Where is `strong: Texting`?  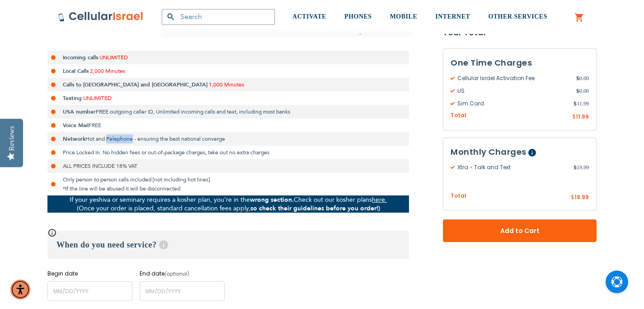
strong: Texting is located at coordinates (72, 98).